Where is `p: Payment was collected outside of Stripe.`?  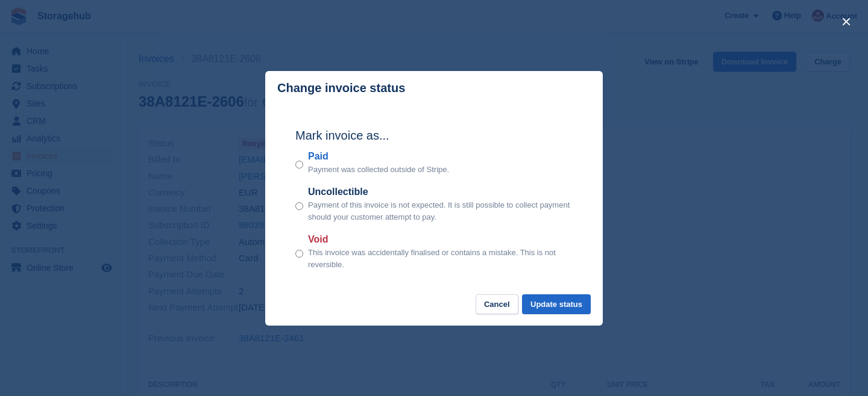 p: Payment was collected outside of Stripe. is located at coordinates (379, 170).